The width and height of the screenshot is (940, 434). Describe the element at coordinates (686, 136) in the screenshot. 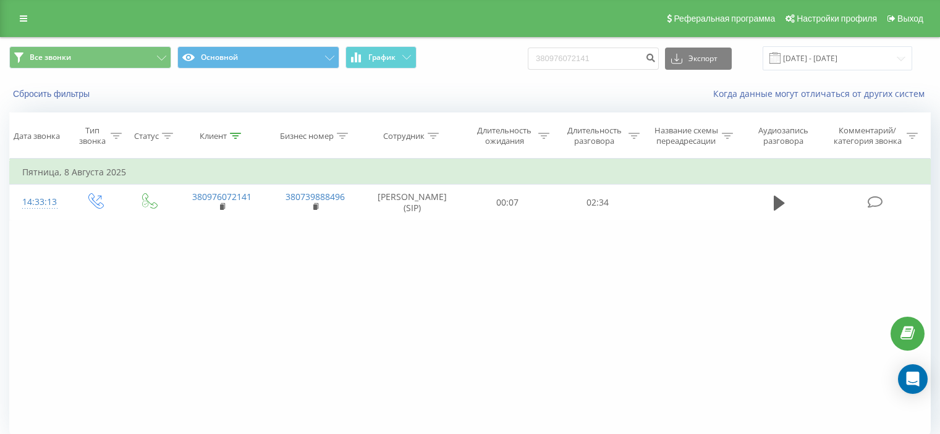

I see `div: Название схемы переадресации` at that location.